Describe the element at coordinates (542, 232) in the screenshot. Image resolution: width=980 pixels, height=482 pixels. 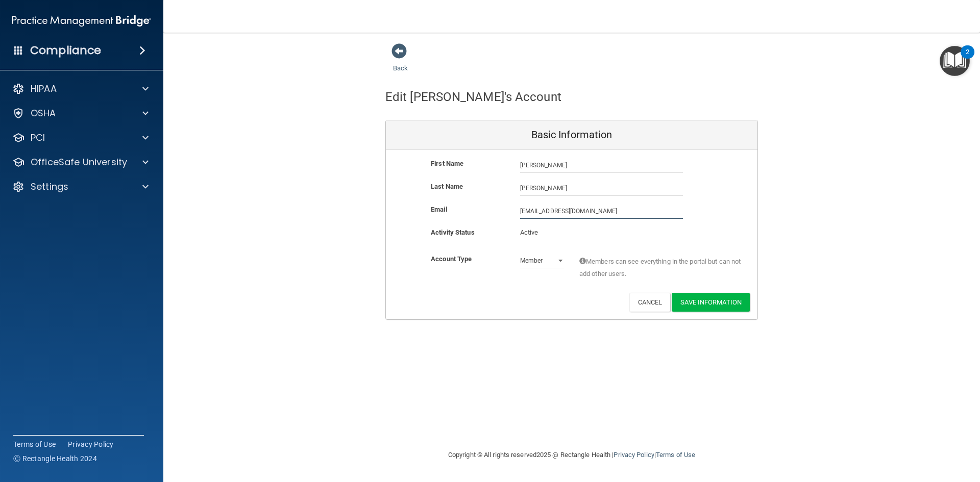
I see `p: Active` at that location.